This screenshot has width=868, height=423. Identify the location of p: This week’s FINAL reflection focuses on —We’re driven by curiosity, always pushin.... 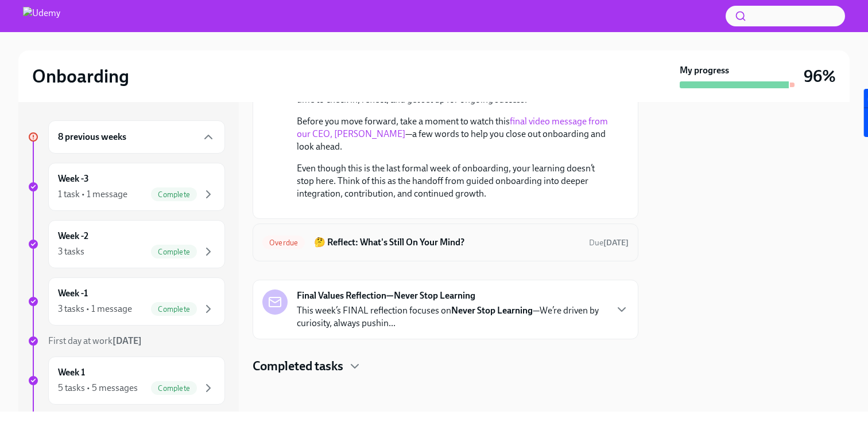
(451, 317).